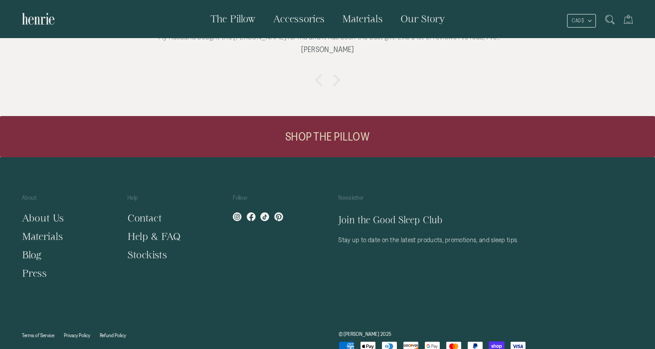 The height and width of the screenshot is (349, 655). Describe the element at coordinates (42, 236) in the screenshot. I see `a: Materials` at that location.